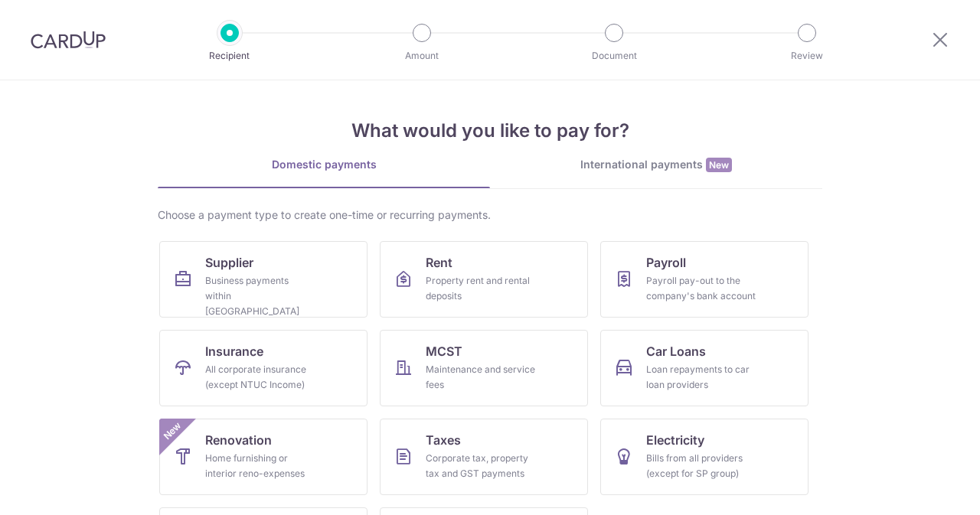 Image resolution: width=980 pixels, height=515 pixels. Describe the element at coordinates (238, 440) in the screenshot. I see `span: Renovation` at that location.